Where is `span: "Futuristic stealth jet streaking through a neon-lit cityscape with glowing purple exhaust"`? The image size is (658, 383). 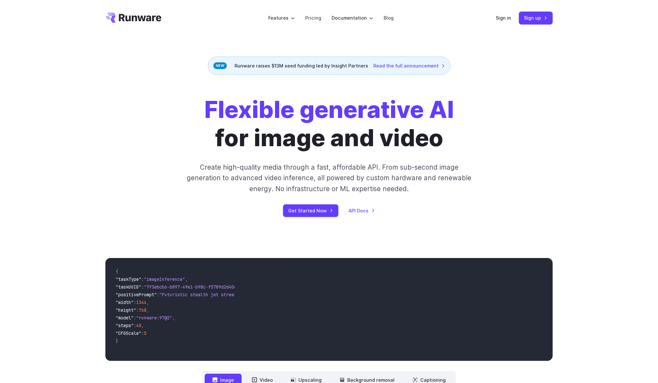
span: "Futuristic stealth jet streaking through a neon-lit cityscape with glowing purple exhaust" is located at coordinates (276, 294).